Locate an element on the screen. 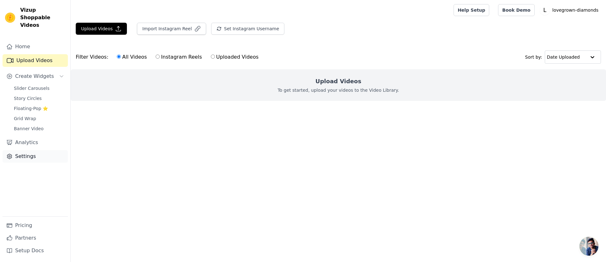 The image size is (606, 262). a: Pricing is located at coordinates (35, 226).